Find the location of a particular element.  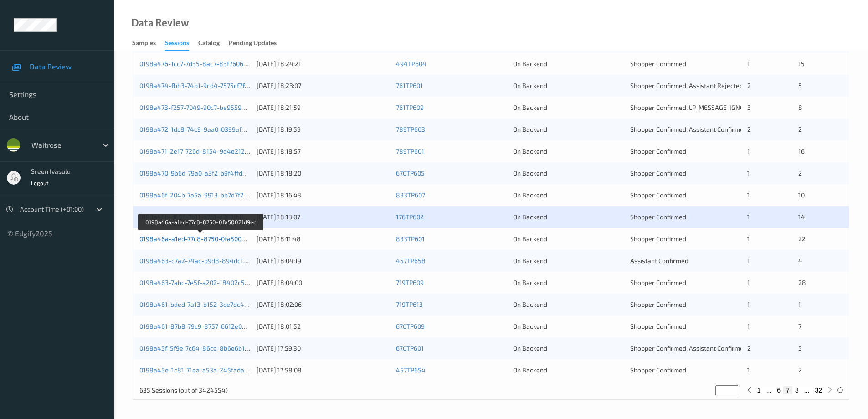

a: 0198a473-f257-7049-90c7-be9559438306 is located at coordinates (202, 107).